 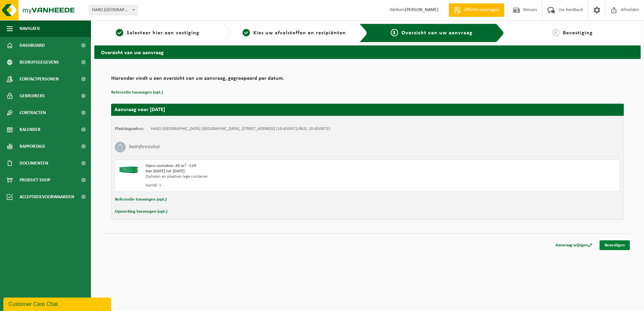 I want to click on span: Documenten, so click(x=34, y=164).